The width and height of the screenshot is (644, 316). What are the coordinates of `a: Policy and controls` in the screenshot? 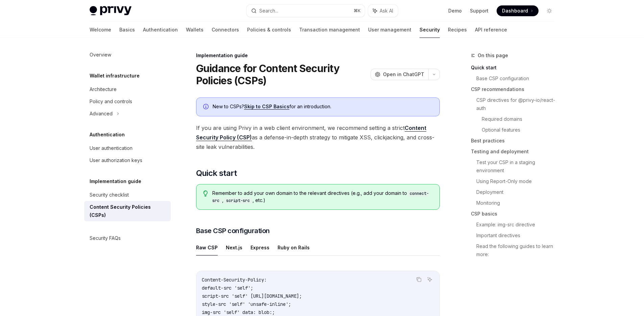 It's located at (128, 102).